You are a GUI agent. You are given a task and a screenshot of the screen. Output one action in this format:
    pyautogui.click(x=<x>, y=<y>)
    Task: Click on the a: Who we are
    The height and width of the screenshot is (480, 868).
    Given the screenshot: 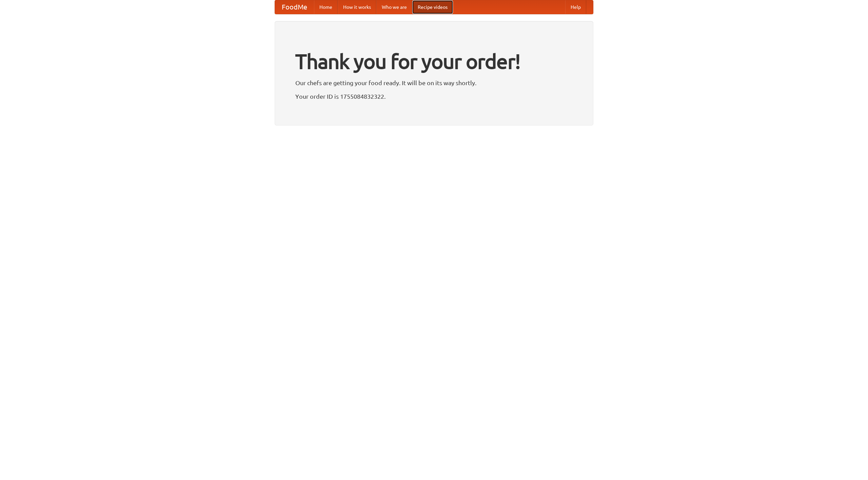 What is the action you would take?
    pyautogui.click(x=395, y=7)
    